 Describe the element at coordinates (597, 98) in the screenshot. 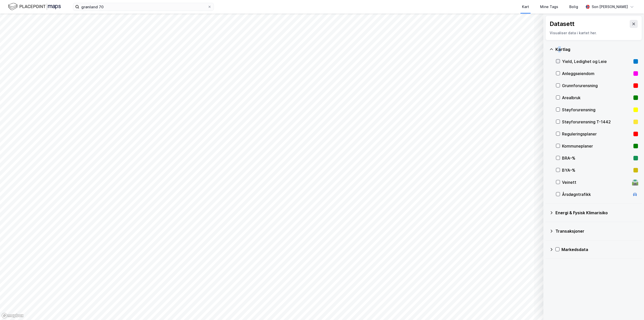

I see `div: Arealbruk` at that location.